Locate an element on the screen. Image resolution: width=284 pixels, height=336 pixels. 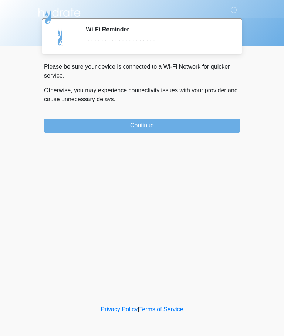
a: Terms of Service is located at coordinates (161, 309).